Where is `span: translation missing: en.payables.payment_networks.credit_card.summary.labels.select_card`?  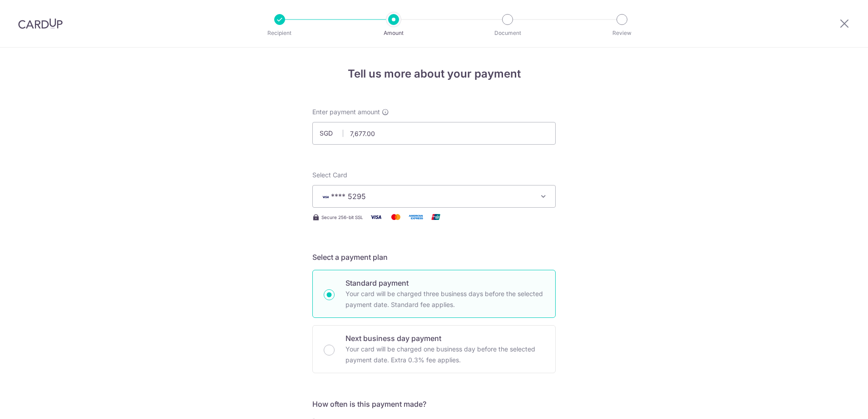 span: translation missing: en.payables.payment_networks.credit_card.summary.labels.select_card is located at coordinates (329, 175).